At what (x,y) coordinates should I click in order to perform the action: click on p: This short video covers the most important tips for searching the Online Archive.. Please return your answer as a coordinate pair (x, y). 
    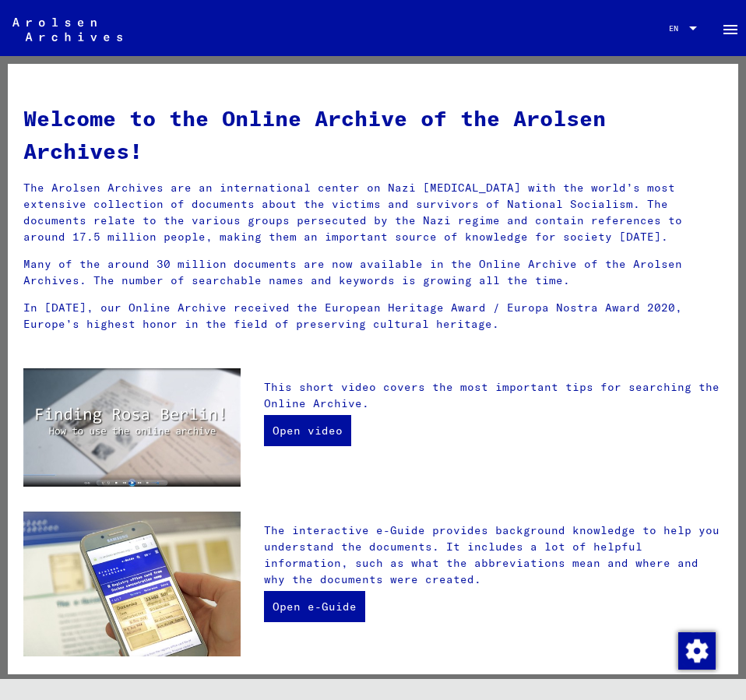
    Looking at the image, I should click on (493, 396).